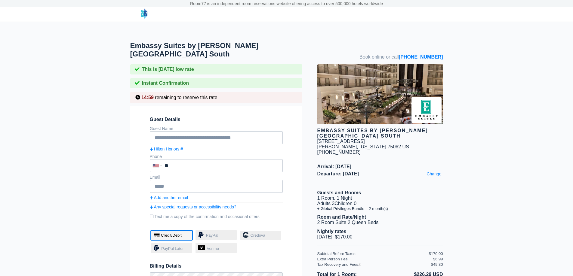  What do you see at coordinates (342, 217) in the screenshot?
I see `b: Room and Rate/Night` at bounding box center [342, 217].